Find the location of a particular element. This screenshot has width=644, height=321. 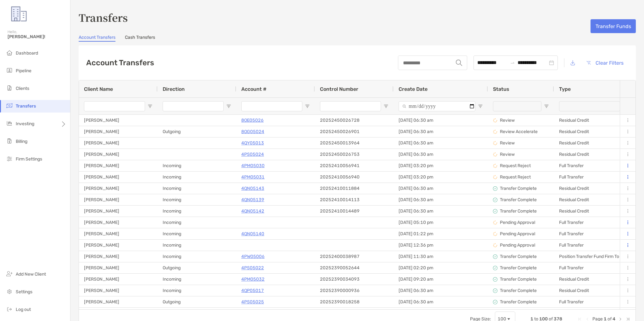

span: swap-right is located at coordinates (512, 63).